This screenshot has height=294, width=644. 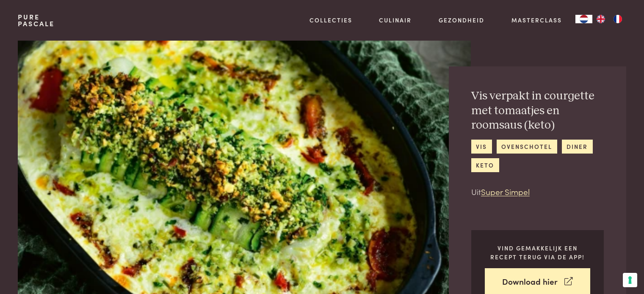 I want to click on a: EN, so click(x=601, y=19).